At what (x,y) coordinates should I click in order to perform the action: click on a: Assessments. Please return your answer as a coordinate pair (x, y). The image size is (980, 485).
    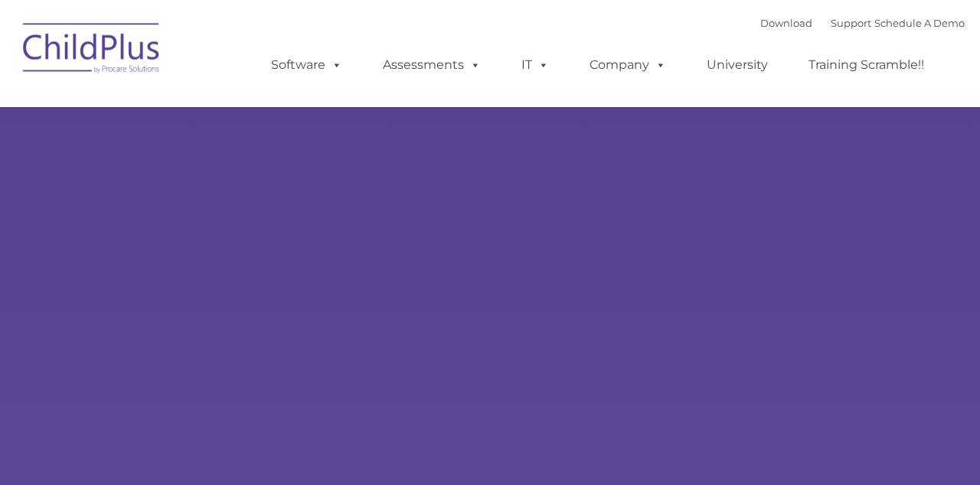
    Looking at the image, I should click on (432, 65).